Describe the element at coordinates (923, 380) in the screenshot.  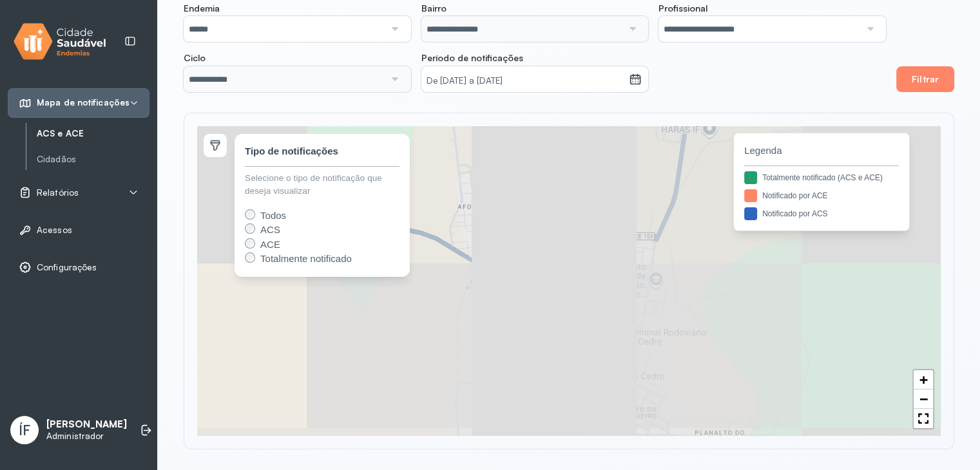
I see `a: Zoom in` at that location.